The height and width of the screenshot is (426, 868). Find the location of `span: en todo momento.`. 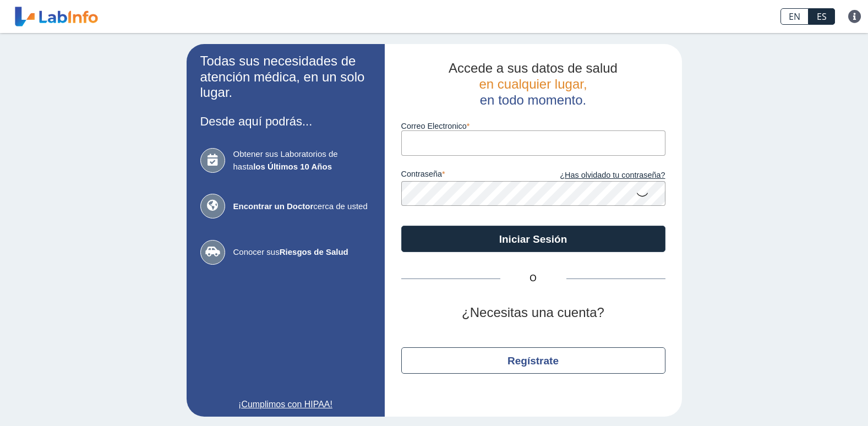

span: en todo momento. is located at coordinates (533, 100).